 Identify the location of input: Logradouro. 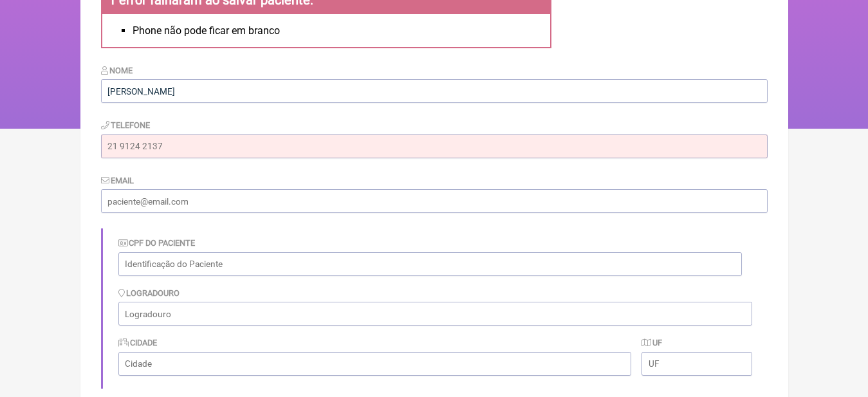
(435, 314).